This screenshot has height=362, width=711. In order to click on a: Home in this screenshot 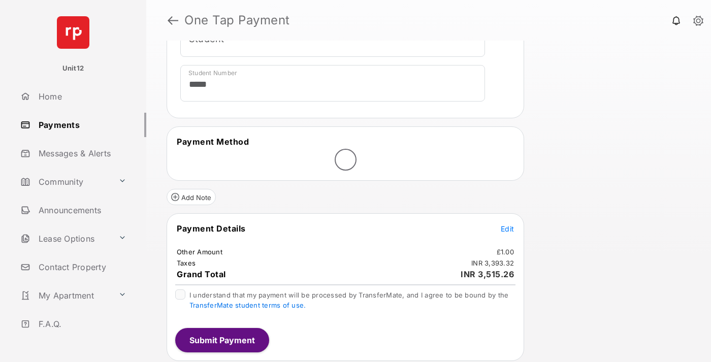, I will do `click(81, 97)`.